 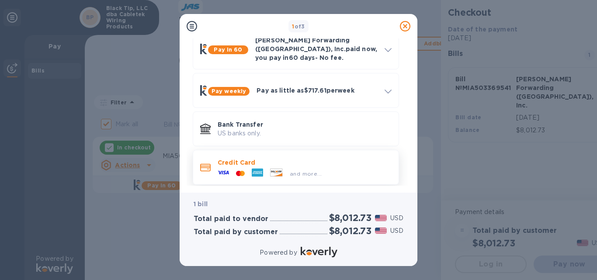 What do you see at coordinates (305, 173) in the screenshot?
I see `span: and more...` at bounding box center [305, 173].